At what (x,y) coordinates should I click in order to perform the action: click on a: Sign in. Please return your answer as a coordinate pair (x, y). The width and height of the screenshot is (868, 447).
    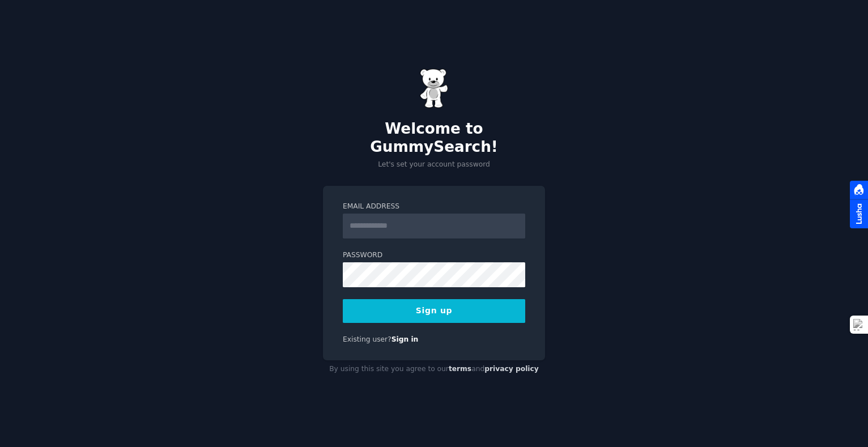
    Looking at the image, I should click on (405, 340).